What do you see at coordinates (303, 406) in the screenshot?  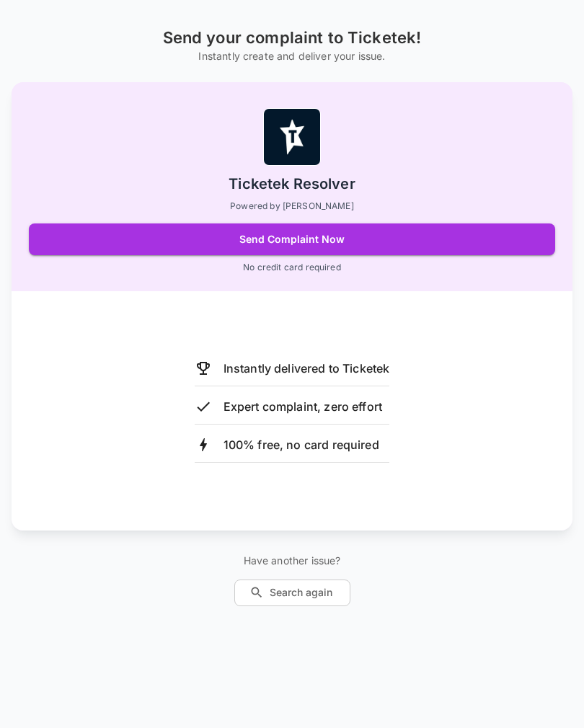 I see `p: Expert complaint, zero effort` at bounding box center [303, 406].